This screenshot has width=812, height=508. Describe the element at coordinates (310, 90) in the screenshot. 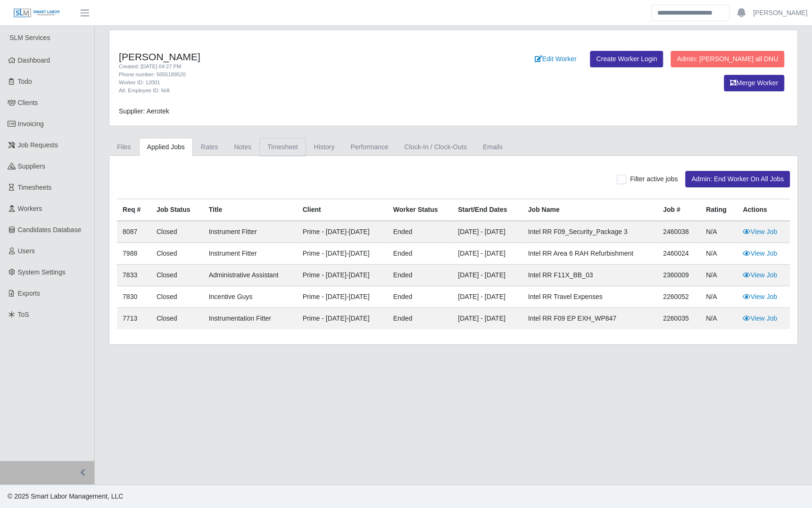

I see `div: Alt. Employee ID: N/A` at that location.